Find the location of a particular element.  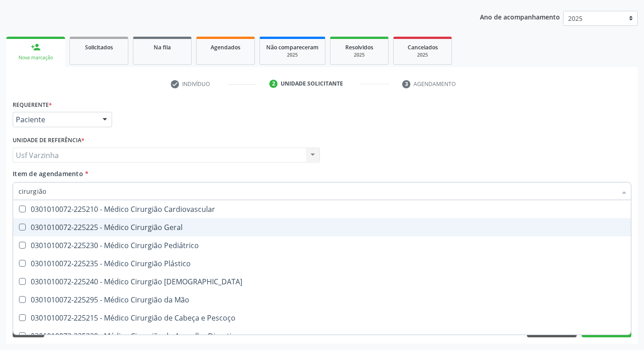

div: 0301010072-225295 - Médico Cirurgião da Mão is located at coordinates (322, 300).